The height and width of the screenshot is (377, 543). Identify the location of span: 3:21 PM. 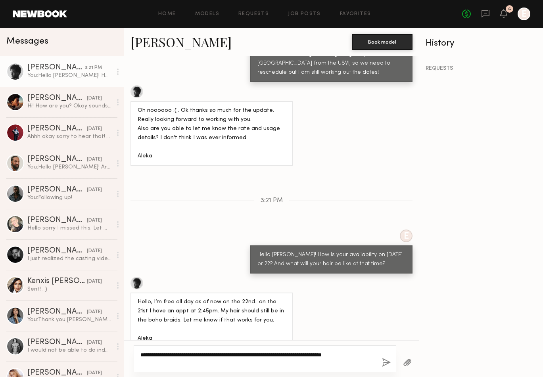
(272, 201).